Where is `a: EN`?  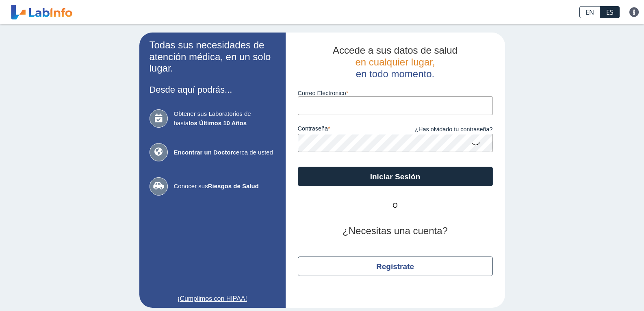 a: EN is located at coordinates (589, 12).